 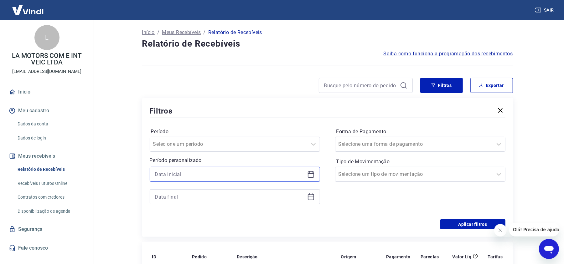 I want to click on a: Contratos com credores, so click(x=50, y=197).